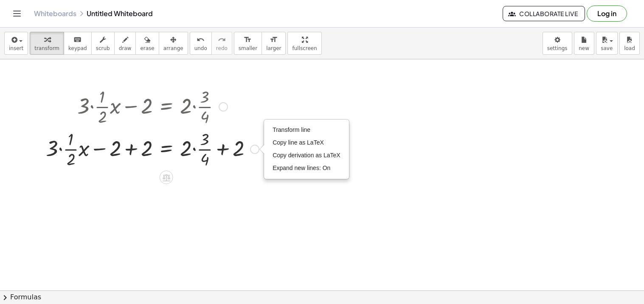 Image resolution: width=644 pixels, height=304 pixels. I want to click on i: undo, so click(200, 40).